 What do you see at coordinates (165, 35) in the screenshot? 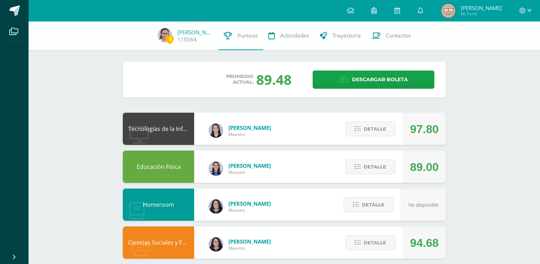
I see `img: 9f4b94e99bd453ca0c7e9e26828c986f.png` at bounding box center [165, 35].